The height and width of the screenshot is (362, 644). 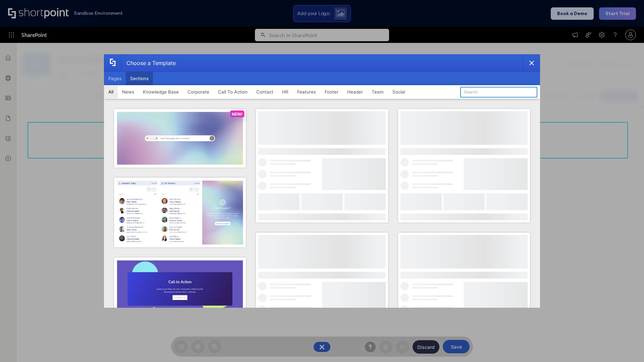 I want to click on button: Sections, so click(x=139, y=79).